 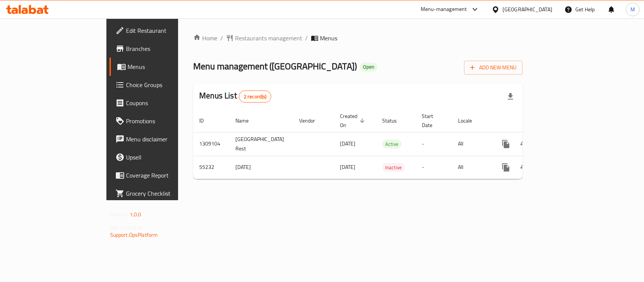 What do you see at coordinates (511, 96) in the screenshot?
I see `div: Export file` at bounding box center [511, 96].